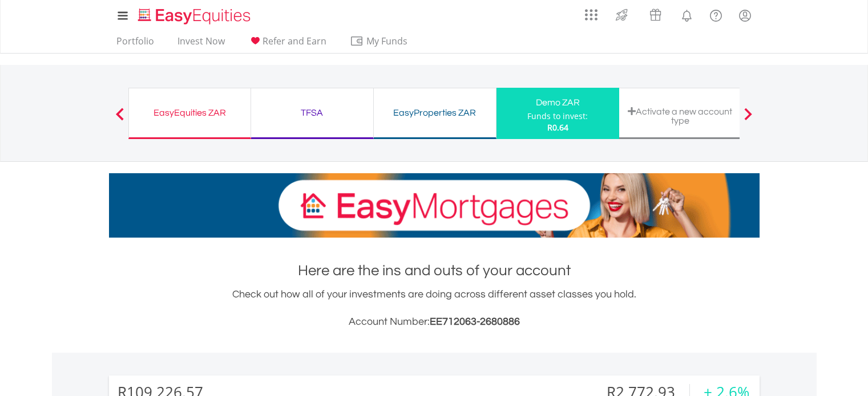 Image resolution: width=868 pixels, height=396 pixels. Describe the element at coordinates (434, 322) in the screenshot. I see `h3: Account Number:` at that location.